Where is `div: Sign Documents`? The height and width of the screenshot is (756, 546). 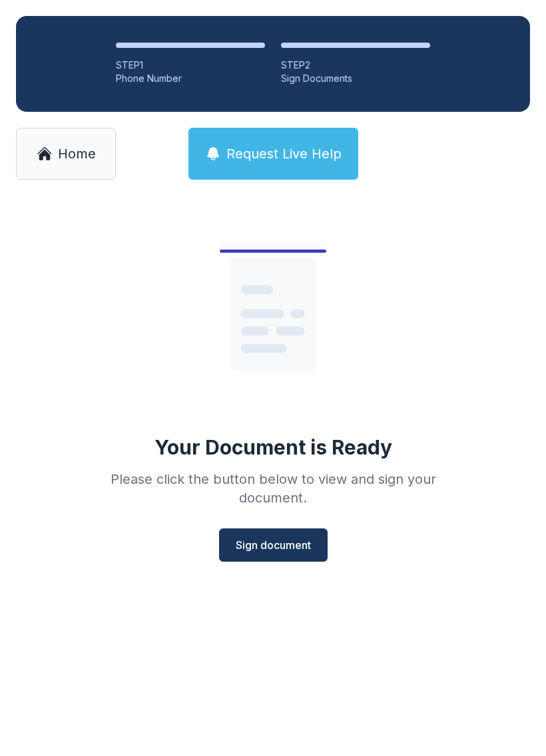 div: Sign Documents is located at coordinates (355, 79).